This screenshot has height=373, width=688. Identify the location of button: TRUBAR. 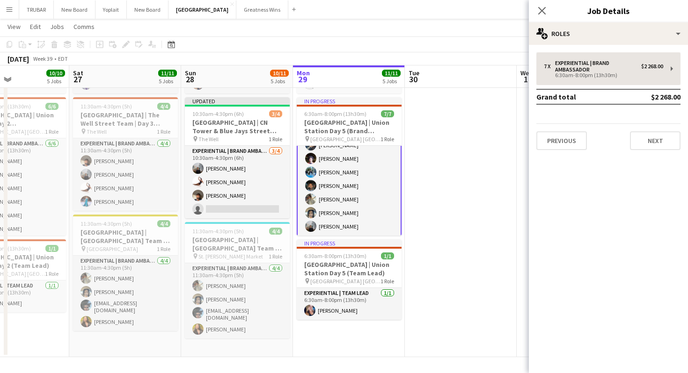
(36, 9).